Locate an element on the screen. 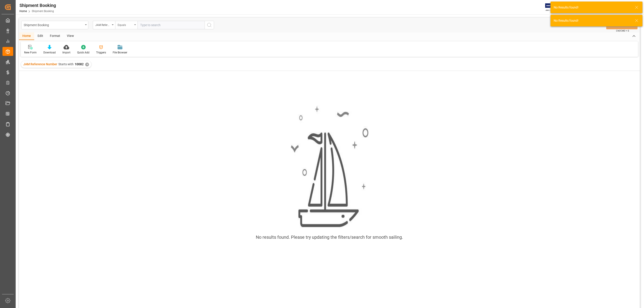 The image size is (644, 308). button: search button is located at coordinates (209, 25).